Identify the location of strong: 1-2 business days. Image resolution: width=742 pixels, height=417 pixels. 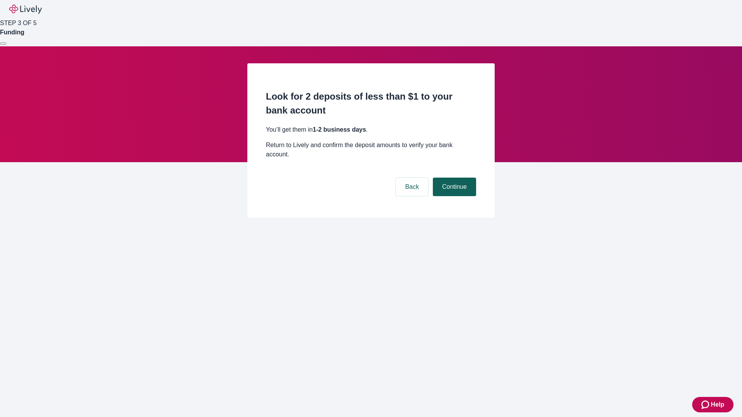
(339, 129).